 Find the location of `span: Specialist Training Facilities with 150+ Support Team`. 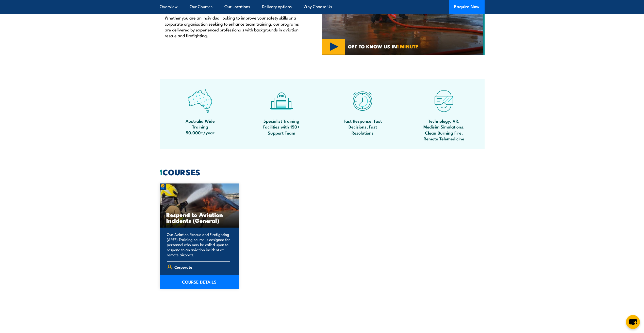

span: Specialist Training Facilities with 150+ Support Team is located at coordinates (281, 127).